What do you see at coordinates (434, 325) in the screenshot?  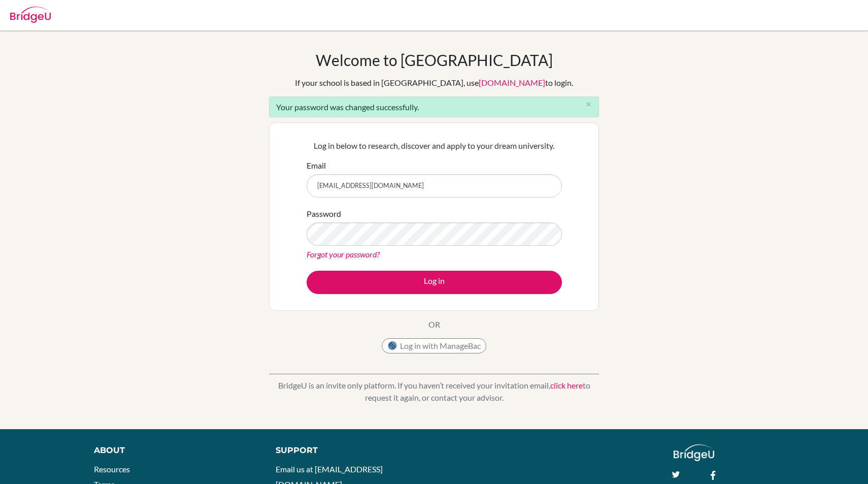 I see `p: OR` at bounding box center [434, 325].